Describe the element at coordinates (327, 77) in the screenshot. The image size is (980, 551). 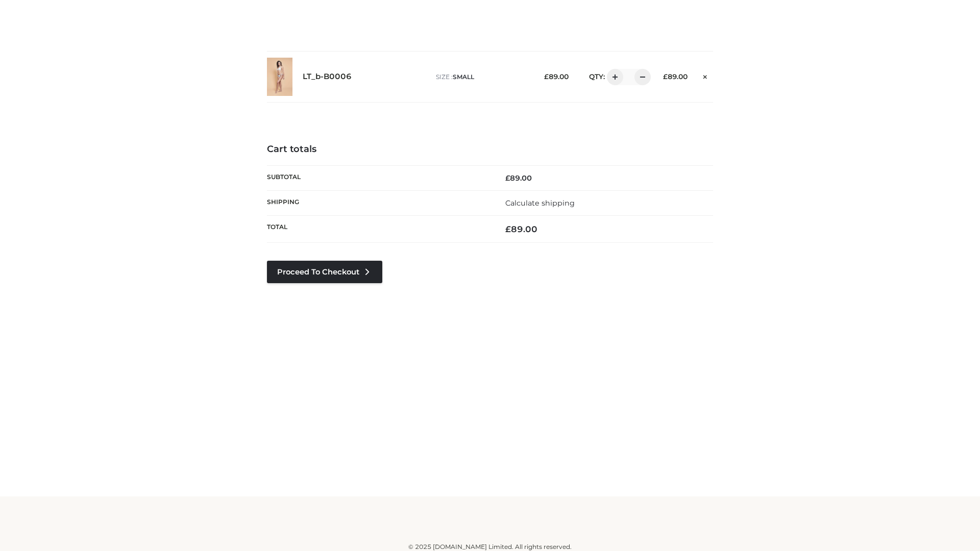
I see `a: LT_b-B0006` at that location.